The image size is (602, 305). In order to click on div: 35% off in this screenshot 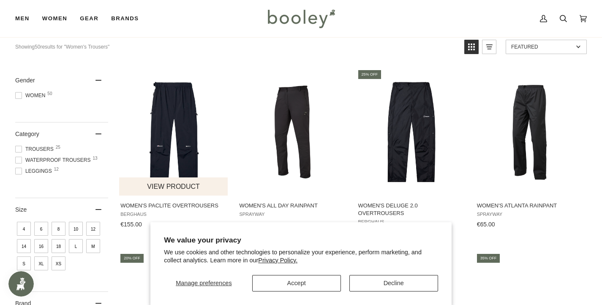, I will do `click(489, 258)`.